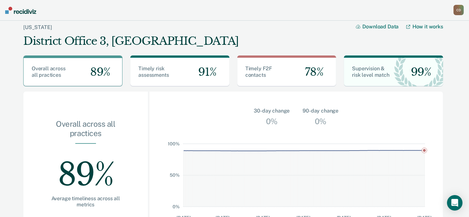 The width and height of the screenshot is (469, 217). What do you see at coordinates (311, 72) in the screenshot?
I see `span: 78%` at bounding box center [311, 72].